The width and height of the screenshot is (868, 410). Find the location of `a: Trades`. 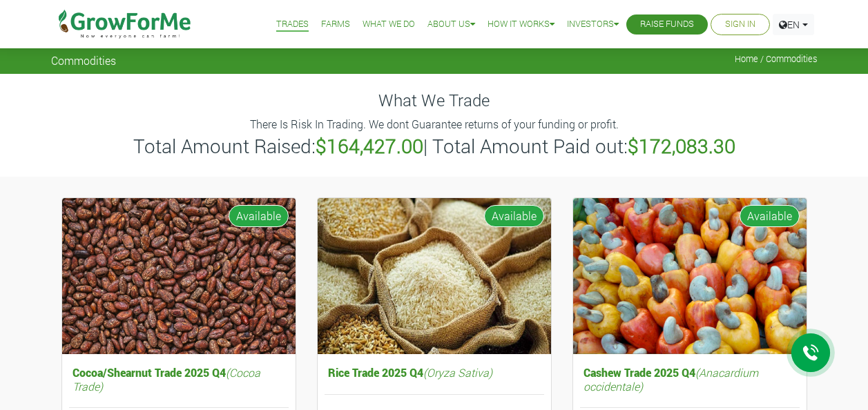

a: Trades is located at coordinates (292, 24).